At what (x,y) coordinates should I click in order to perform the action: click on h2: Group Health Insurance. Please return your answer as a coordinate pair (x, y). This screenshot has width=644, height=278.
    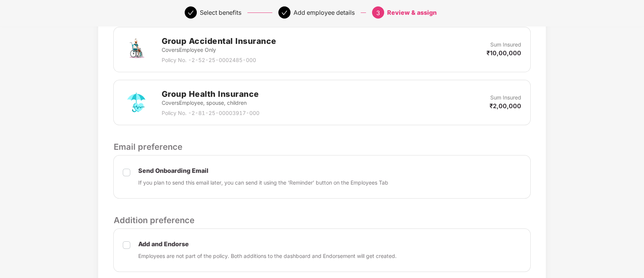
    Looking at the image, I should click on (210, 94).